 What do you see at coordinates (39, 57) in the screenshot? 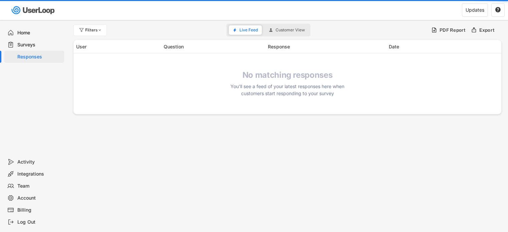
I see `div: Responses` at bounding box center [39, 57].